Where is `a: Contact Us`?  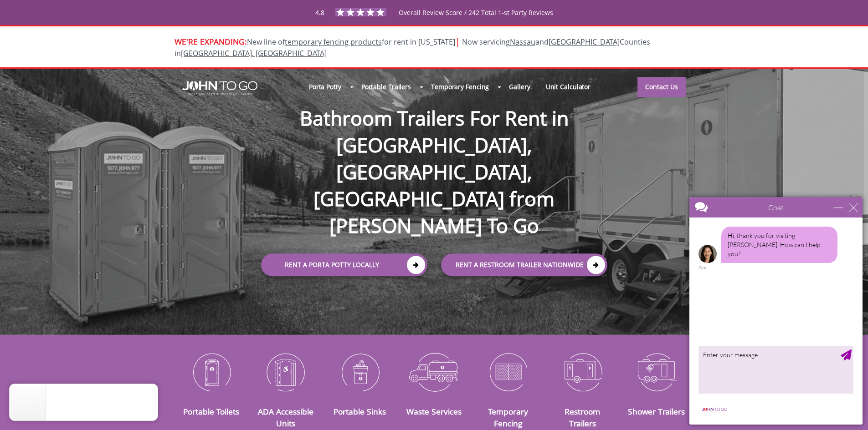 a: Contact Us is located at coordinates (662, 87).